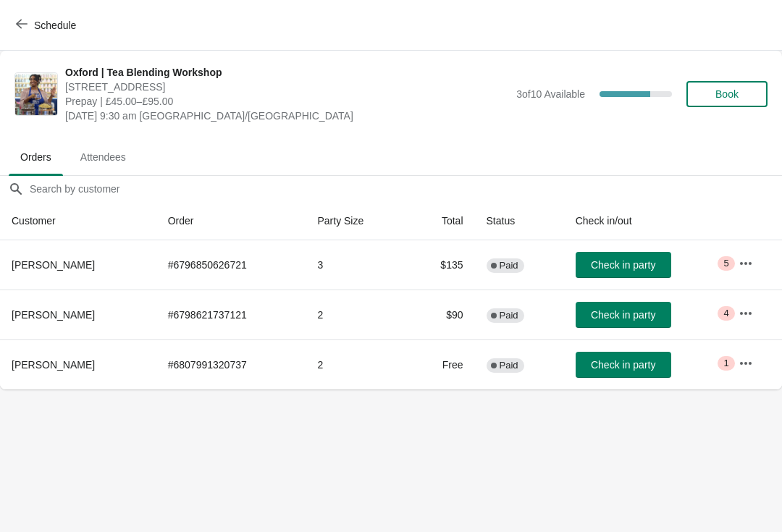 This screenshot has height=532, width=782. Describe the element at coordinates (35, 157) in the screenshot. I see `span: Orders` at that location.